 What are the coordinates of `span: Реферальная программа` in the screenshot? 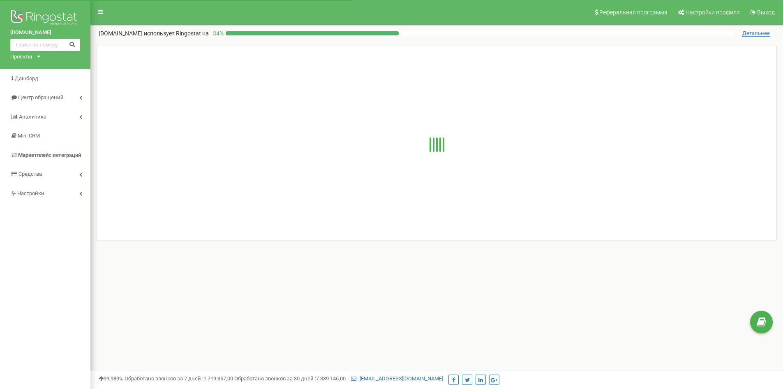 It's located at (634, 12).